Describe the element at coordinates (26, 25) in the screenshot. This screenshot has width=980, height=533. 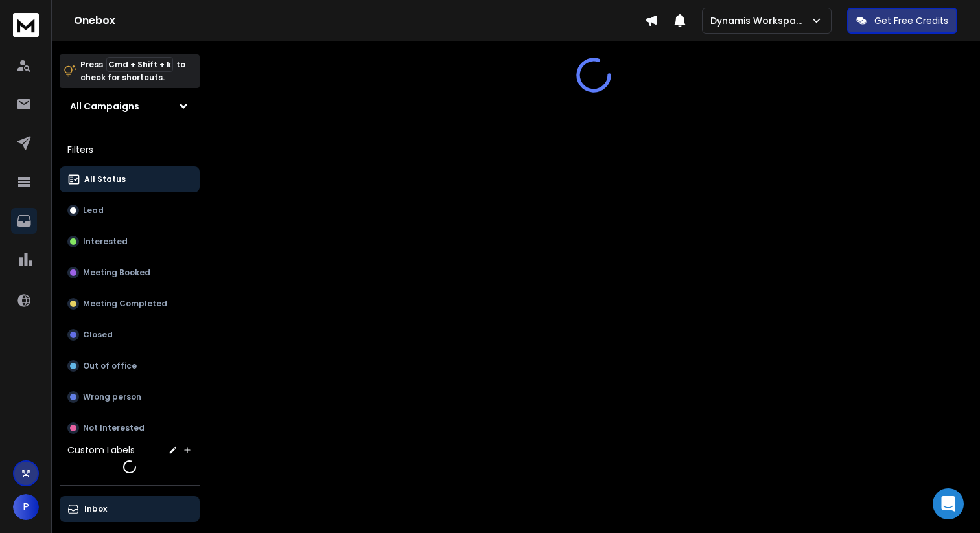
I see `img: logo` at that location.